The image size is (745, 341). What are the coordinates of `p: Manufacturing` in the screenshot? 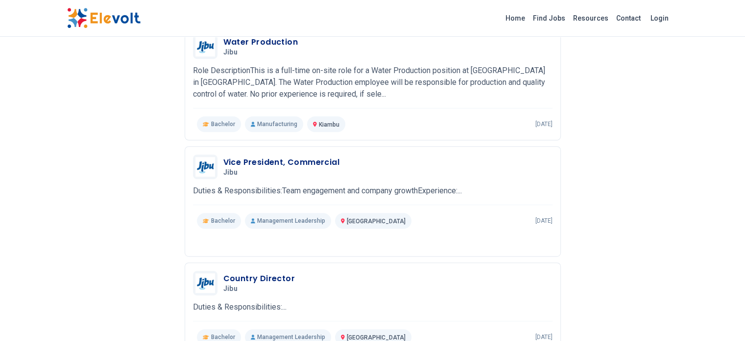 It's located at (274, 124).